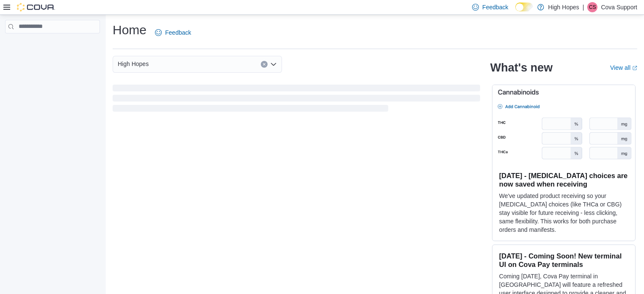 This screenshot has height=294, width=644. Describe the element at coordinates (264, 64) in the screenshot. I see `button: Clear input` at that location.